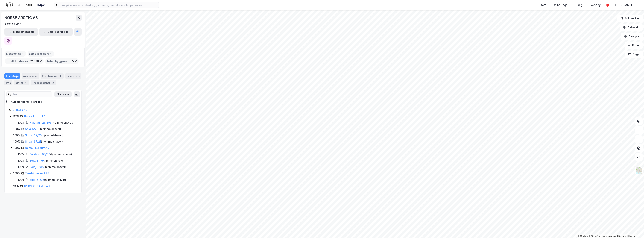  What do you see at coordinates (20, 110) in the screenshot?
I see `a: Statech AS` at bounding box center [20, 110].